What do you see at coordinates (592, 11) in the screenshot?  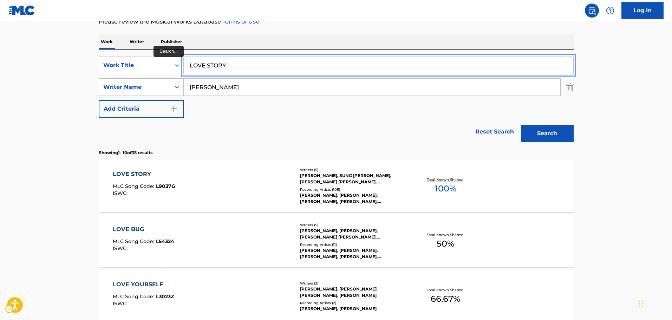 I see `img: search` at bounding box center [592, 11].